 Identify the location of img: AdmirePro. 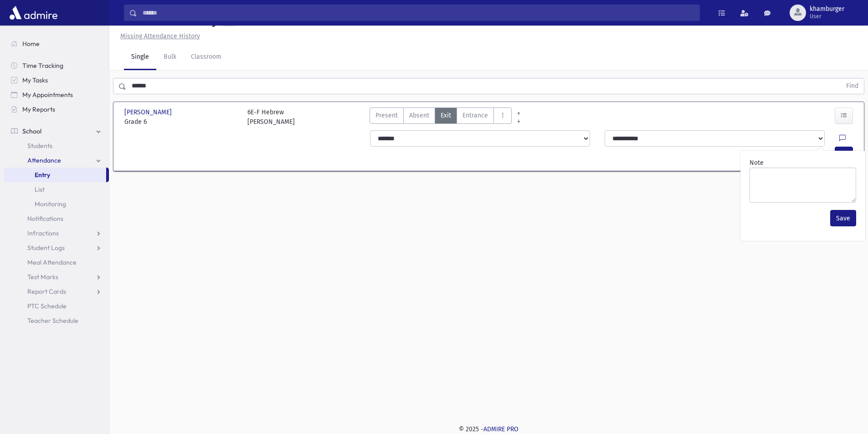
(33, 13).